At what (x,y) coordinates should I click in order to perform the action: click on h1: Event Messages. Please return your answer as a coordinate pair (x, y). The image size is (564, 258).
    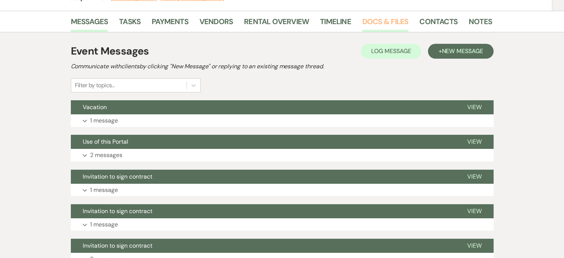
    Looking at the image, I should click on (110, 51).